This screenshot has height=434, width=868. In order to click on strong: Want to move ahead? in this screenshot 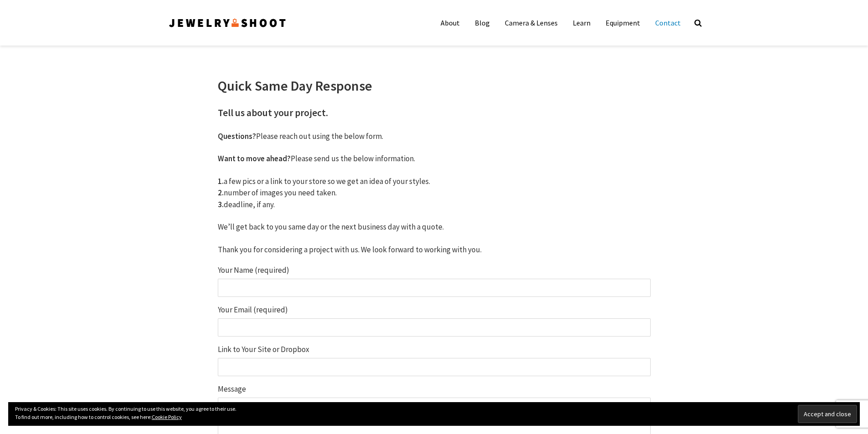, I will do `click(255, 159)`.